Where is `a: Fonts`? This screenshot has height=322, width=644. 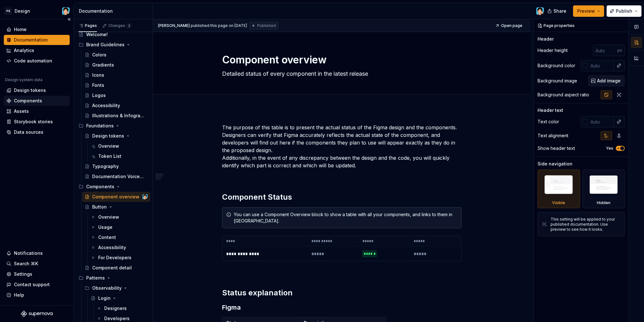
a: Fonts is located at coordinates (116, 85).